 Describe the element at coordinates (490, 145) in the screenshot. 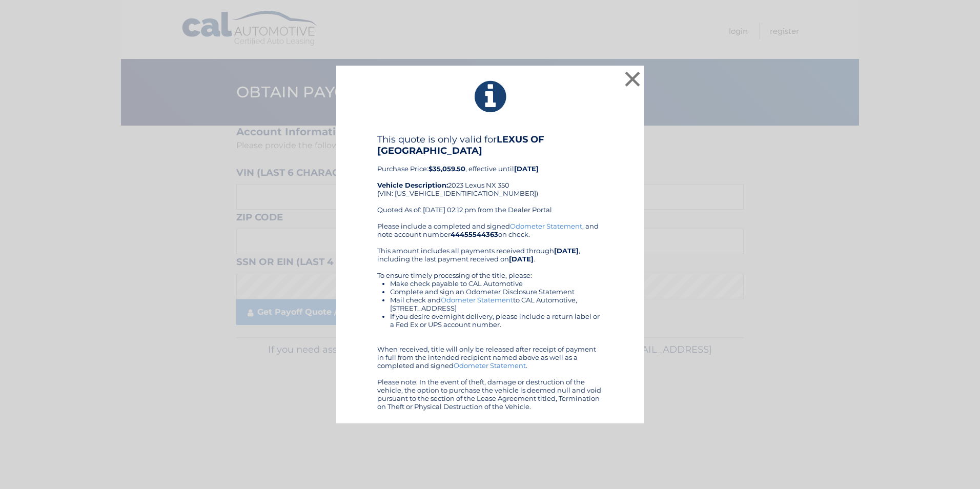

I see `h4: This quote is only valid for` at that location.